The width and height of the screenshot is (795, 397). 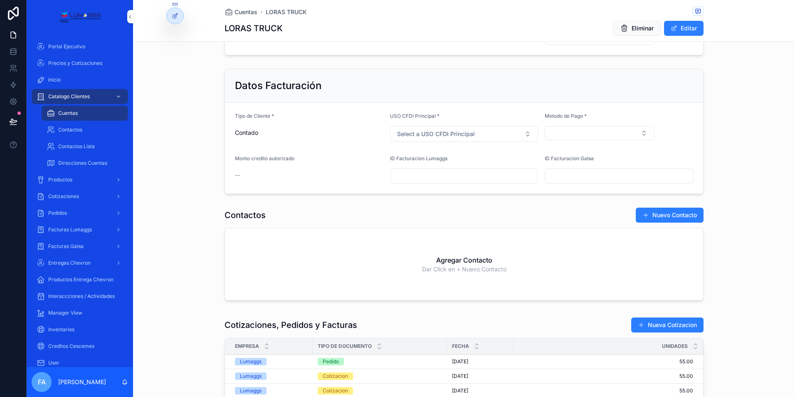 I want to click on h1: LORAS TRUCK, so click(x=254, y=28).